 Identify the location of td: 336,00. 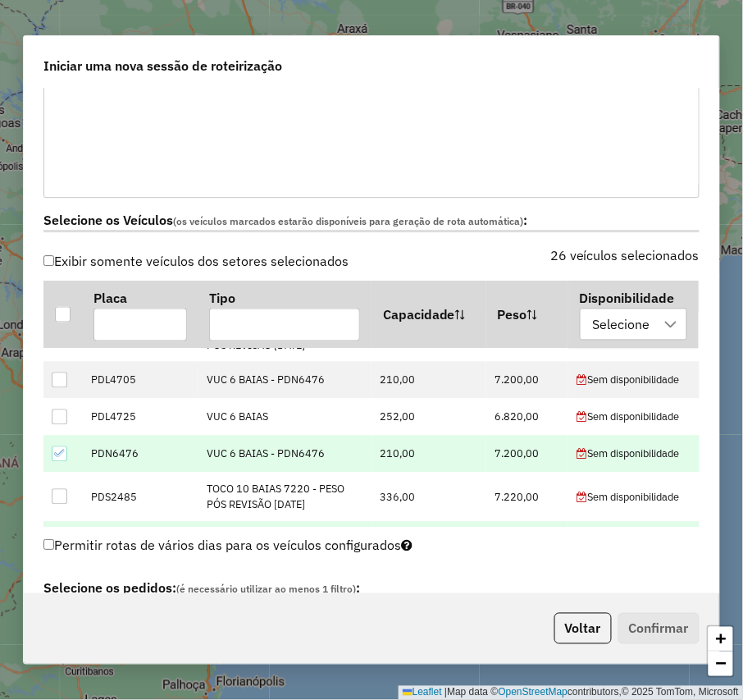
(429, 496).